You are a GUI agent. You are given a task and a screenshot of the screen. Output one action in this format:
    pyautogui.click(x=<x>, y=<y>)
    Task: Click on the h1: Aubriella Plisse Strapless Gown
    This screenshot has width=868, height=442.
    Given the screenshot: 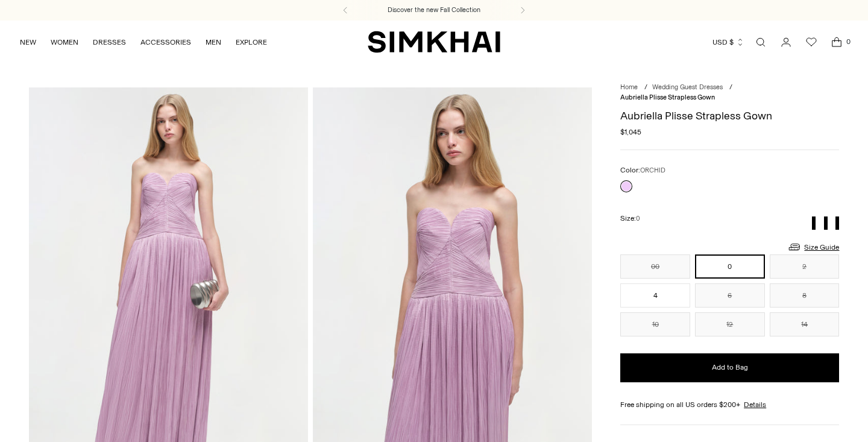 What is the action you would take?
    pyautogui.click(x=729, y=116)
    